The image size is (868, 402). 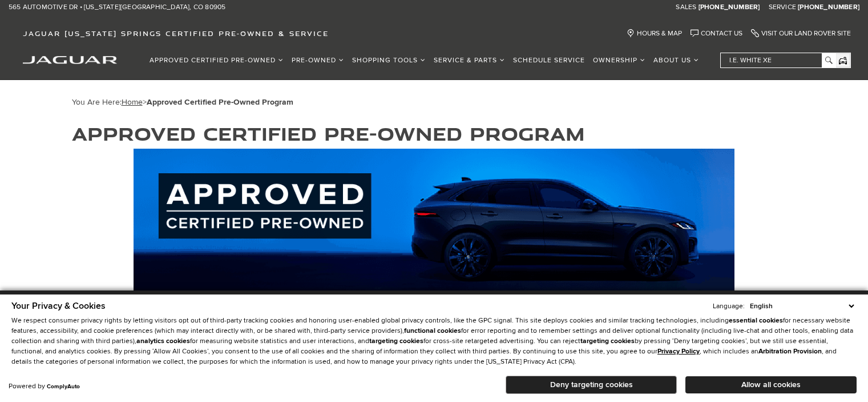 I want to click on strong: Arbitration Provision, so click(x=790, y=351).